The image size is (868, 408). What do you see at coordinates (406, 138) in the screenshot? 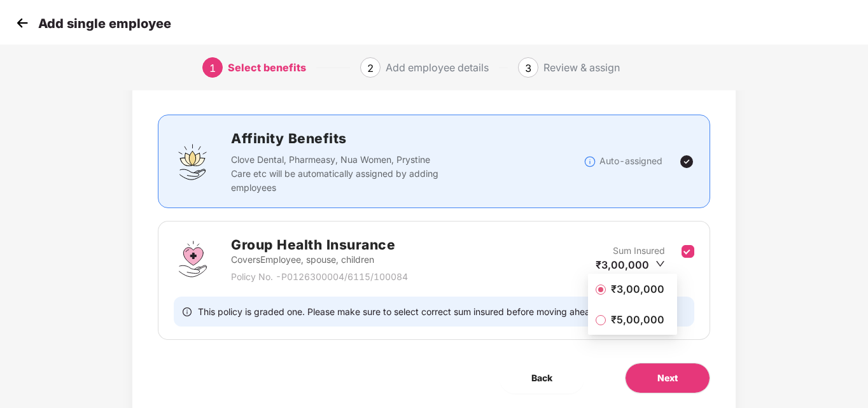
I see `h2: Affinity Benefits` at bounding box center [406, 138].